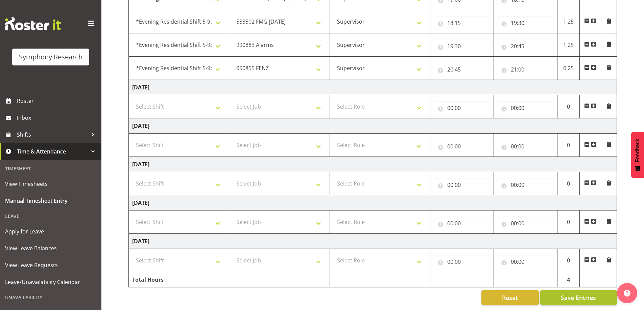 The height and width of the screenshot is (310, 644). What do you see at coordinates (51, 231) in the screenshot?
I see `a: Apply for Leave` at bounding box center [51, 231].